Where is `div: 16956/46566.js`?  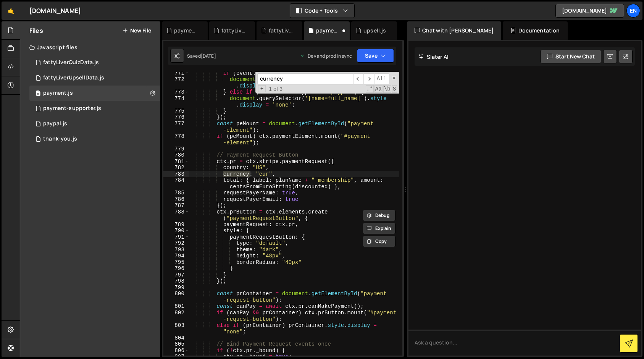
div: 16956/46566.js is located at coordinates (95, 63).